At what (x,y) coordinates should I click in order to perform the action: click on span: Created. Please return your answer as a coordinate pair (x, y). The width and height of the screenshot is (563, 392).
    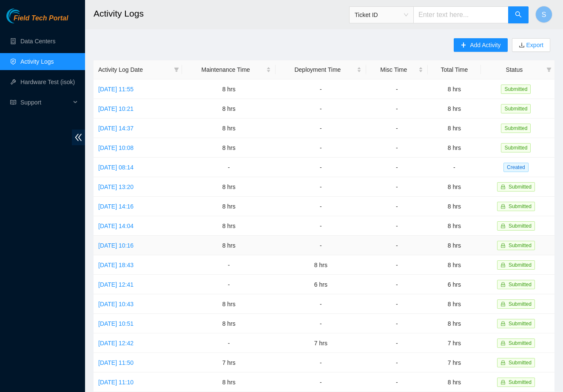
    Looking at the image, I should click on (516, 168).